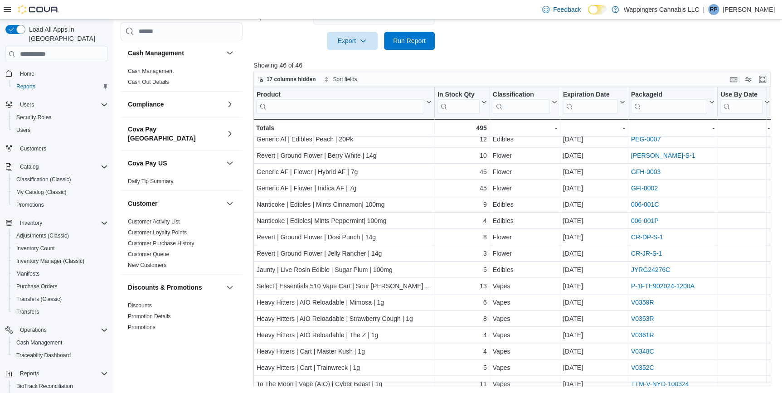  What do you see at coordinates (60, 286) in the screenshot?
I see `button: Purchase Orders` at bounding box center [60, 286].